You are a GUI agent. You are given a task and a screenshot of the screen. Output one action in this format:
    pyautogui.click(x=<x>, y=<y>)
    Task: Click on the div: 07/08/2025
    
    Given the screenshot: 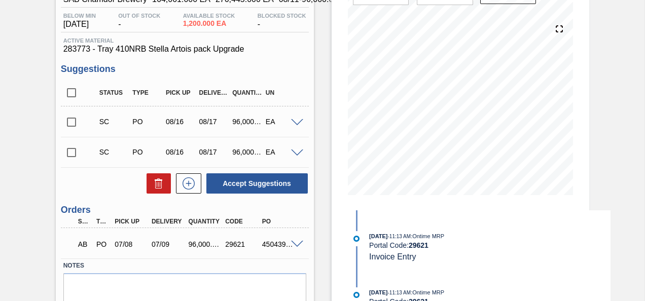 What is the action you would take?
    pyautogui.click(x=132, y=244)
    